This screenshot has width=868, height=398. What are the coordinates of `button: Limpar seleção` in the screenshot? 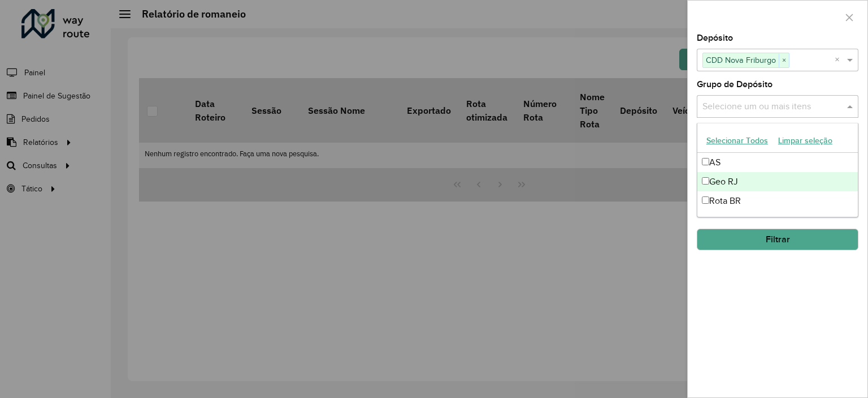 It's located at (805, 141).